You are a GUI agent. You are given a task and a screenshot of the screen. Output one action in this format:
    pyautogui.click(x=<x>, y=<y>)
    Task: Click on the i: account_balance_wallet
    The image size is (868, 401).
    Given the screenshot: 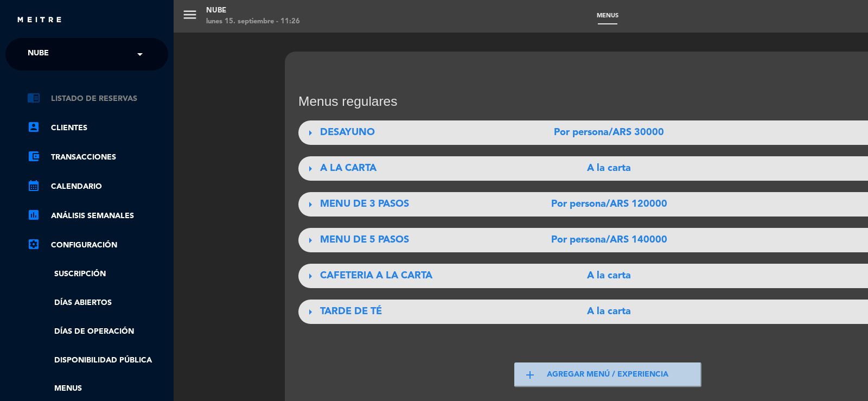 What is the action you would take?
    pyautogui.click(x=34, y=156)
    